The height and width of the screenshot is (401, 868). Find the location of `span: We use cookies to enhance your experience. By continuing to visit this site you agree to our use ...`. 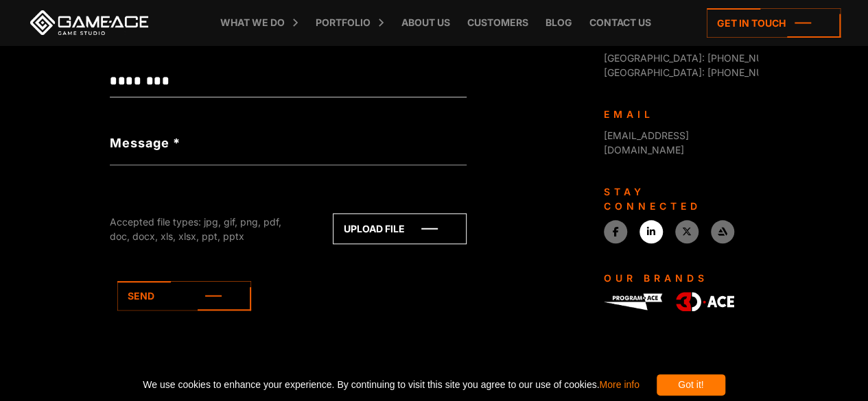

span: We use cookies to enhance your experience. By continuing to visit this site you agree to our use ... is located at coordinates (391, 385).